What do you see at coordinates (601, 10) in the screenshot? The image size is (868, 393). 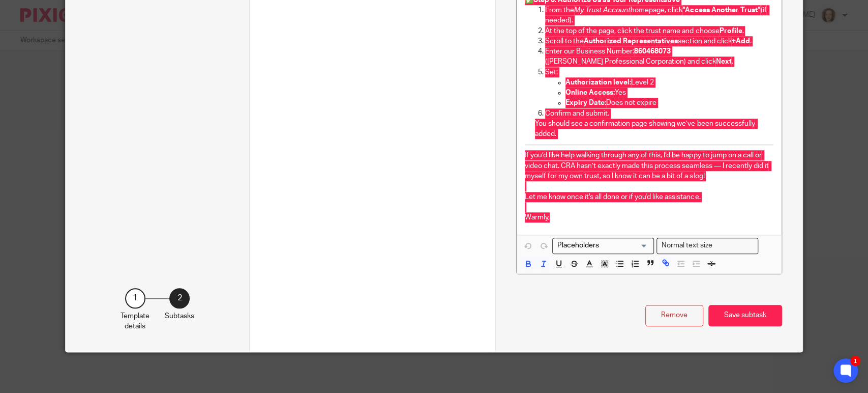 I see `em: My Trust Account` at bounding box center [601, 10].